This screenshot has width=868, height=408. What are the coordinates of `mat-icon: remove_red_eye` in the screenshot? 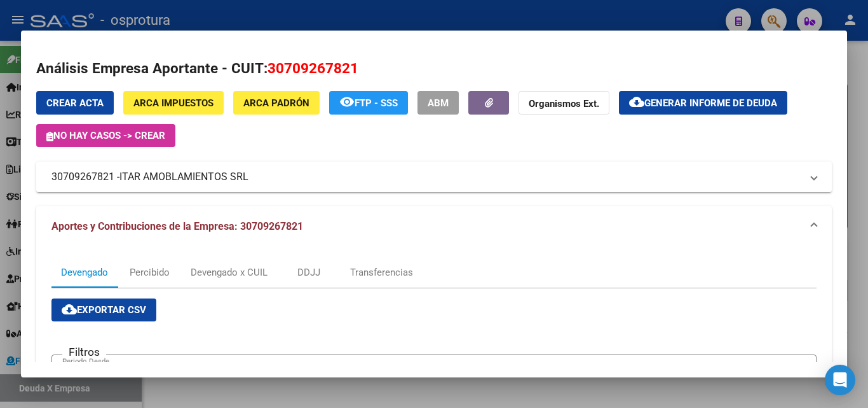 It's located at (347, 102).